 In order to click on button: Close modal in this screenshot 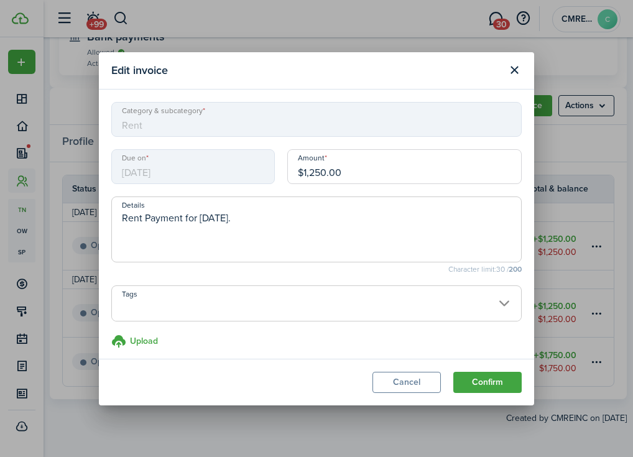, I will do `click(514, 70)`.